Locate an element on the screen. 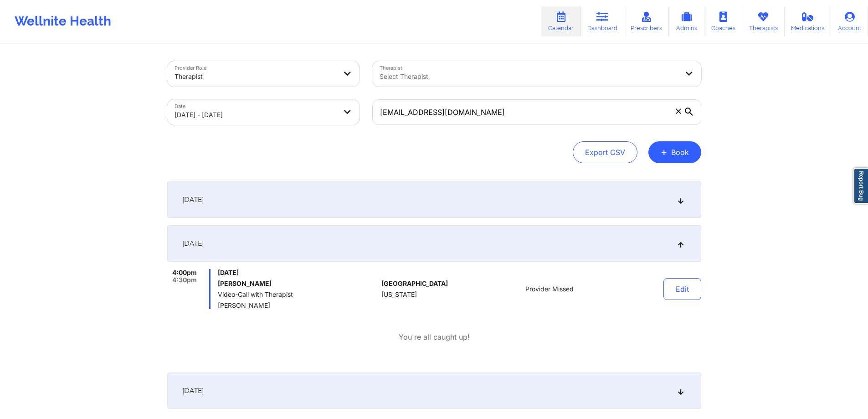 The image size is (868, 419). a: Account is located at coordinates (849, 21).